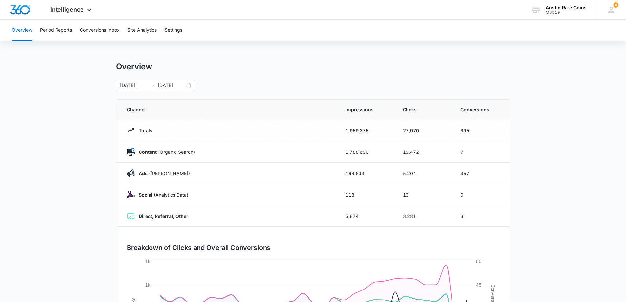 This screenshot has height=302, width=626. I want to click on strong: Direct, Referral, Other, so click(163, 216).